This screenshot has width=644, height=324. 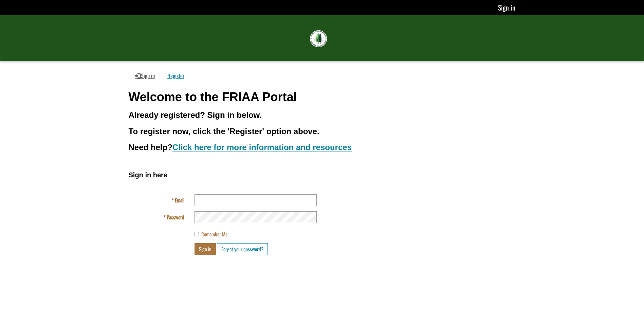 I want to click on h1: Welcome to the FRIAA Portal, so click(x=322, y=97).